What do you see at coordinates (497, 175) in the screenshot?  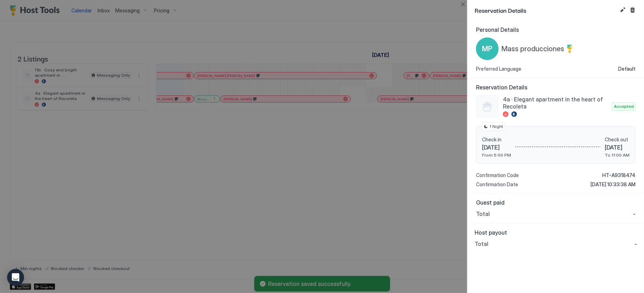 I see `span: Confirmation Code` at bounding box center [497, 175].